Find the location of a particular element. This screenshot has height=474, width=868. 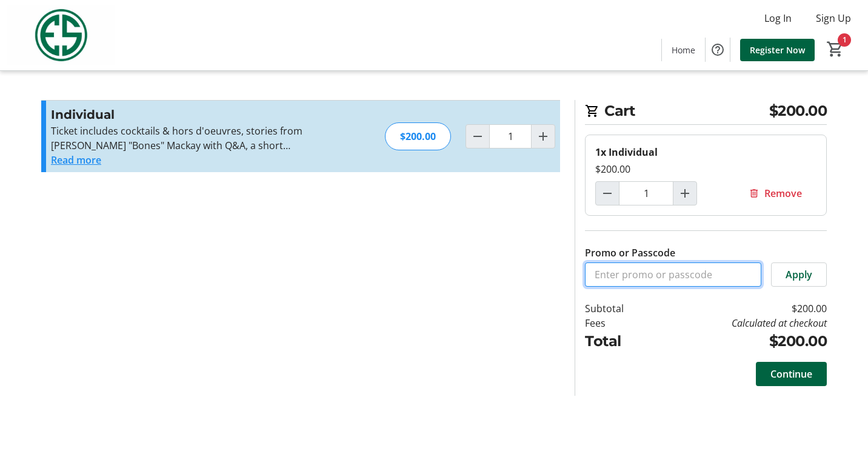

span: Log In is located at coordinates (778, 18).